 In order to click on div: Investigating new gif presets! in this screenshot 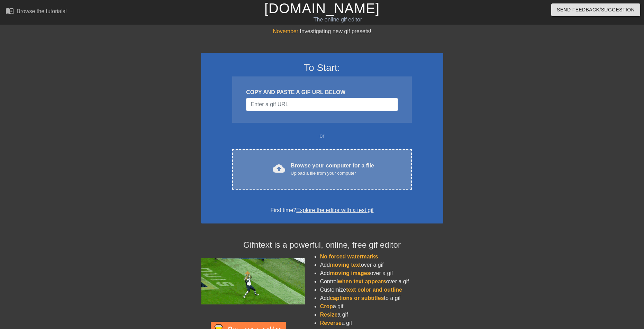, I will do `click(322, 31)`.